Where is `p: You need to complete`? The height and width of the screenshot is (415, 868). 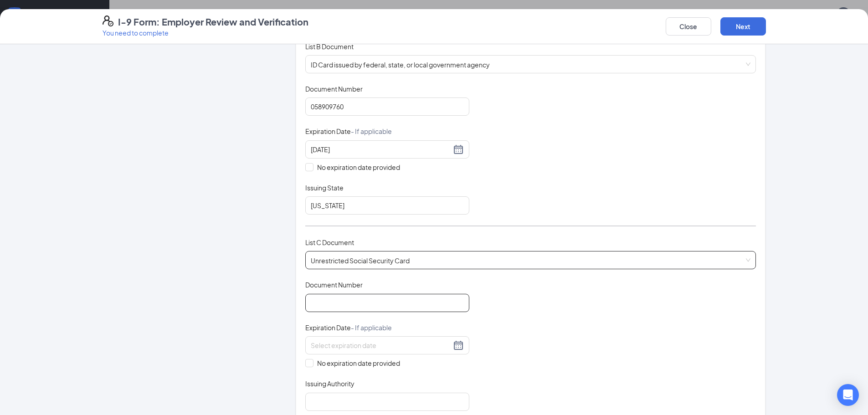
p: You need to complete is located at coordinates (206, 33).